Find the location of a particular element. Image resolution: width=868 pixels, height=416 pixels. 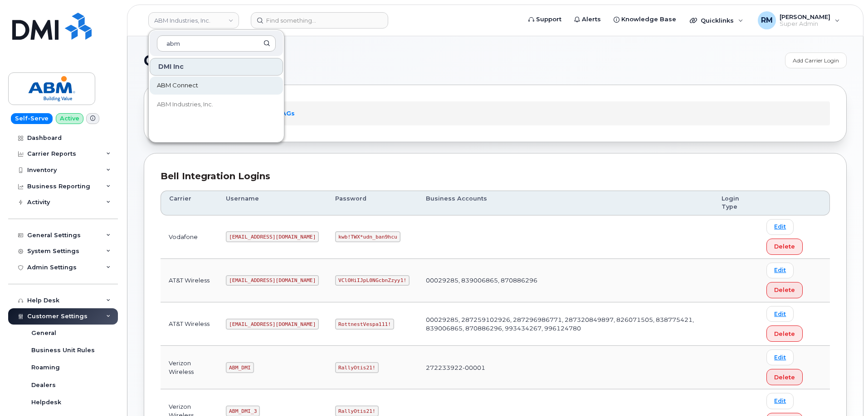

span: Carrier Logins is located at coordinates (197, 61).